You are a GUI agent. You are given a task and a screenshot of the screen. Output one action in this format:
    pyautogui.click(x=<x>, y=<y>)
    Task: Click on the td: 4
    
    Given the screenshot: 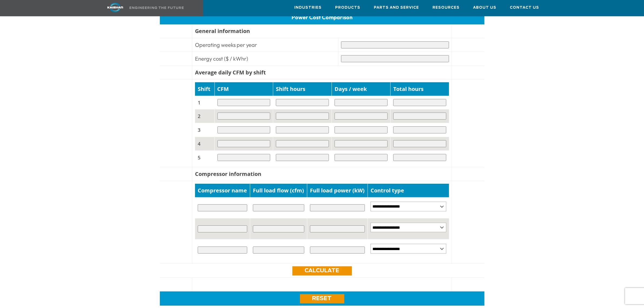 What is the action you would take?
    pyautogui.click(x=205, y=144)
    